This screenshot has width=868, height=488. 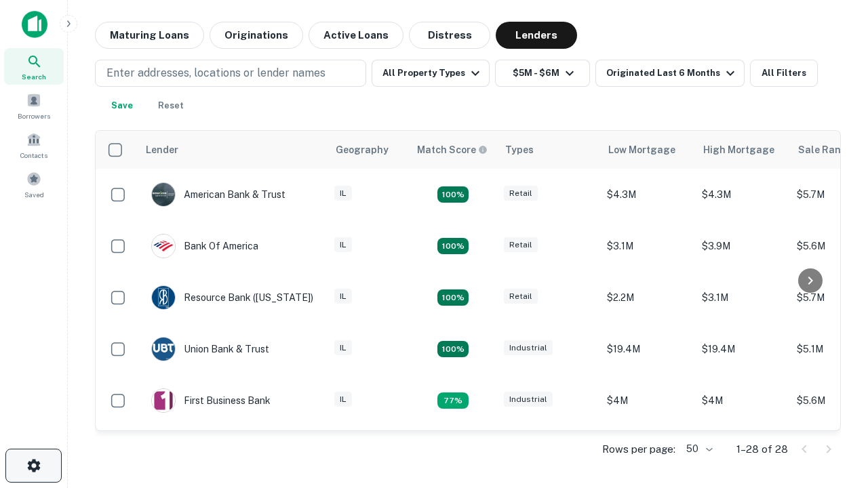 I want to click on td: $4.2M, so click(x=743, y=453).